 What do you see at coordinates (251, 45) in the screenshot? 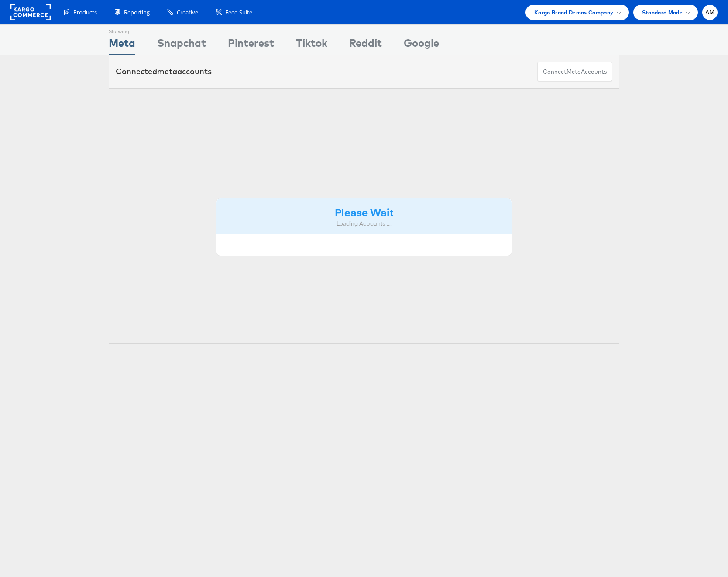
I see `div: Pinterest` at bounding box center [251, 45].